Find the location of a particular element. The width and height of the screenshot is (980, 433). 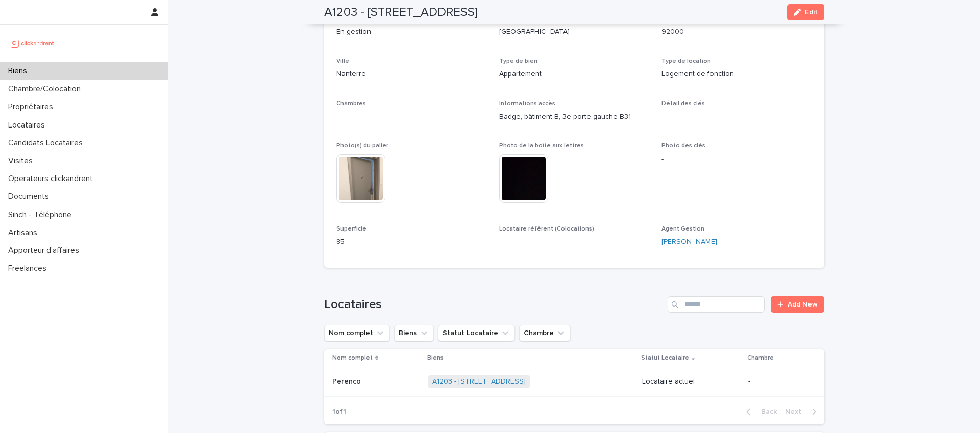

span: Back is located at coordinates (766, 412).